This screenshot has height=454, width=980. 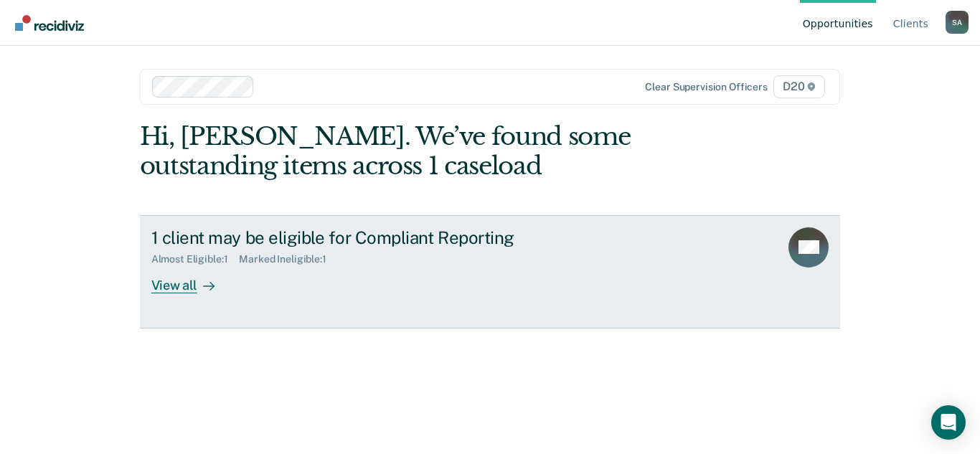 What do you see at coordinates (958, 22) in the screenshot?
I see `button: Profile dropdown button` at bounding box center [958, 22].